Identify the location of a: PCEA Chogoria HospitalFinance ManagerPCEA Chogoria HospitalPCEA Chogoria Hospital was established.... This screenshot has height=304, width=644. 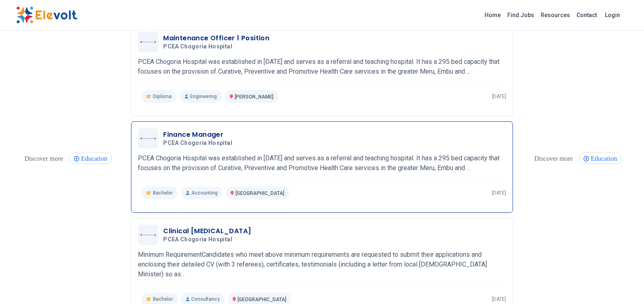
(322, 164).